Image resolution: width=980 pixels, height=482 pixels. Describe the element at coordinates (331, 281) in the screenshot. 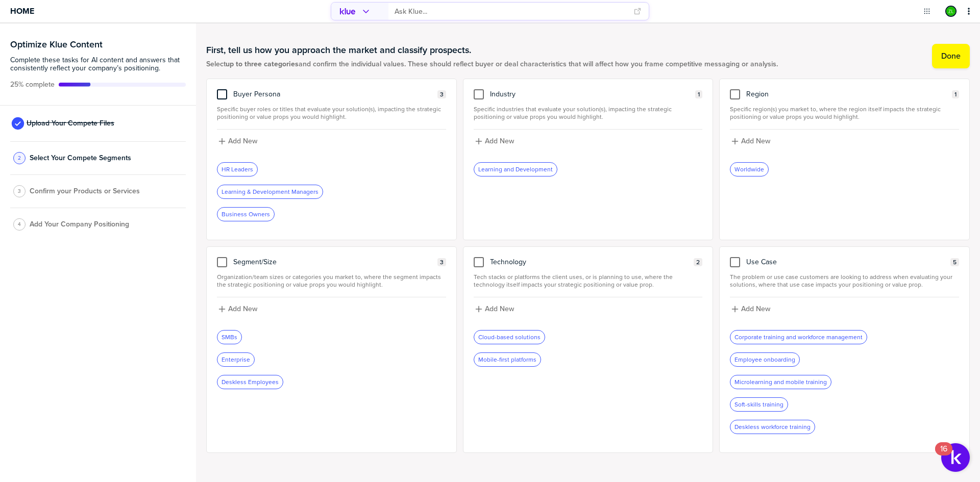

I see `span: Organization/team sizes or categories you market to, where the segment impacts the strategic posi...` at that location.